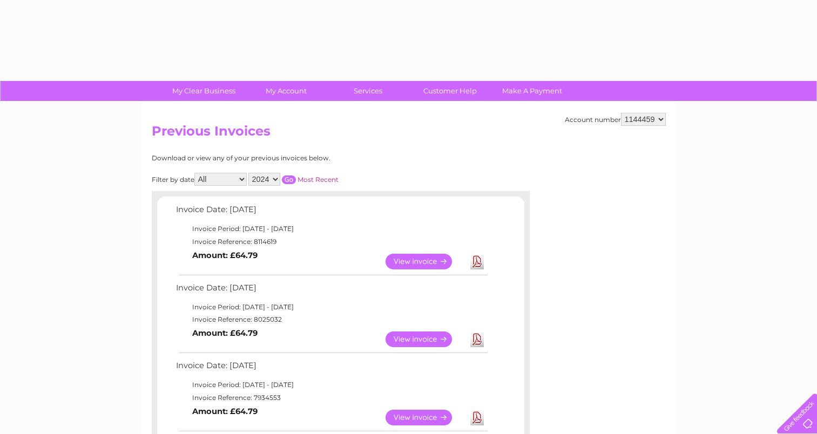 The width and height of the screenshot is (817, 434). Describe the element at coordinates (532, 91) in the screenshot. I see `a: Make A Payment` at that location.